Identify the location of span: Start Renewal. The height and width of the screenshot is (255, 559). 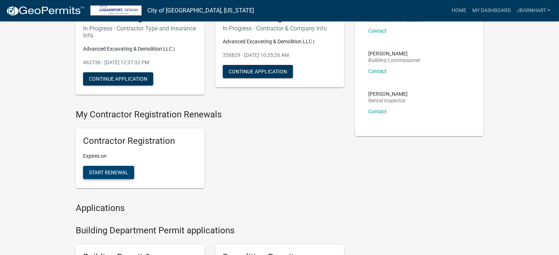
(108, 173).